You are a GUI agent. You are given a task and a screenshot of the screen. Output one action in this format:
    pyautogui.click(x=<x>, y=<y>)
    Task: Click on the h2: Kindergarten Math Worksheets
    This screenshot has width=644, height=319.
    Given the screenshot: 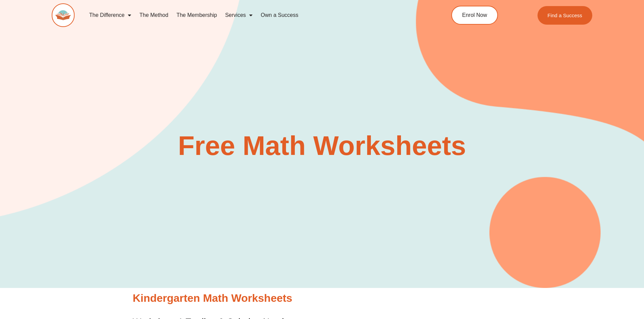 What is the action you would take?
    pyautogui.click(x=322, y=299)
    